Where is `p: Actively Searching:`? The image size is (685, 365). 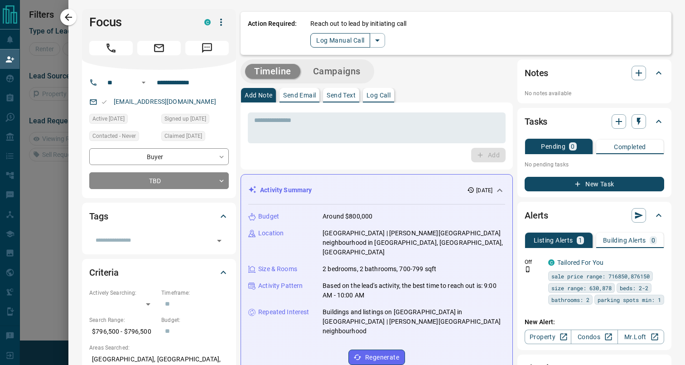
p: Actively Searching: is located at coordinates (123, 293).